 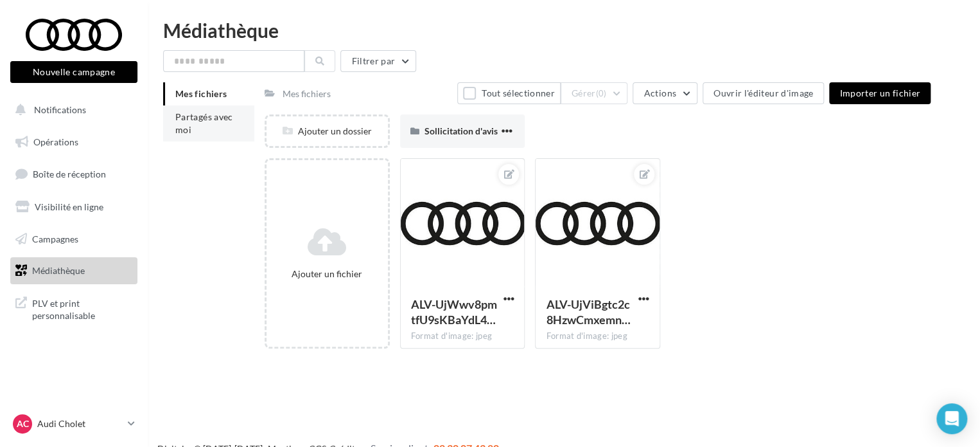 I want to click on span: Notifications, so click(x=60, y=109).